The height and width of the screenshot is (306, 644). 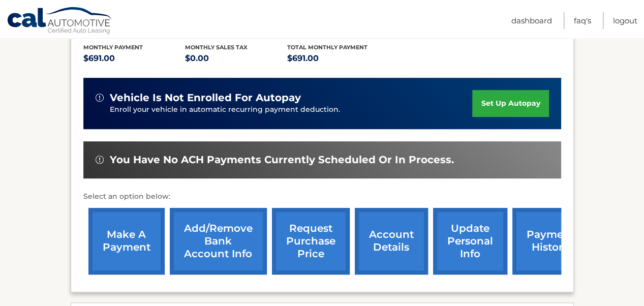 I want to click on a: Cal Automotive, so click(x=60, y=21).